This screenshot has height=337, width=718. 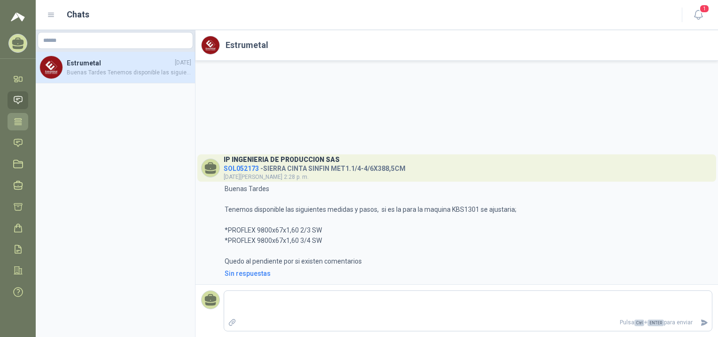 What do you see at coordinates (705, 8) in the screenshot?
I see `span: 1` at bounding box center [705, 8].